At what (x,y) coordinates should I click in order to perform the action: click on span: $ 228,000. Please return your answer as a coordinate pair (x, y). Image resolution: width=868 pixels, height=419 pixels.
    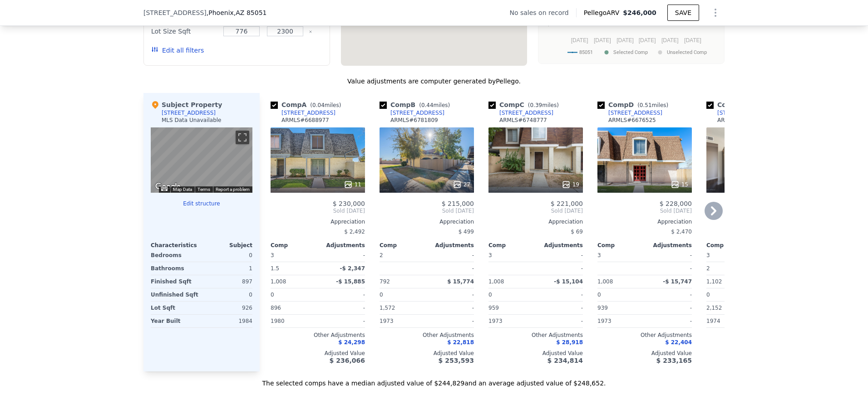
    Looking at the image, I should click on (675, 204).